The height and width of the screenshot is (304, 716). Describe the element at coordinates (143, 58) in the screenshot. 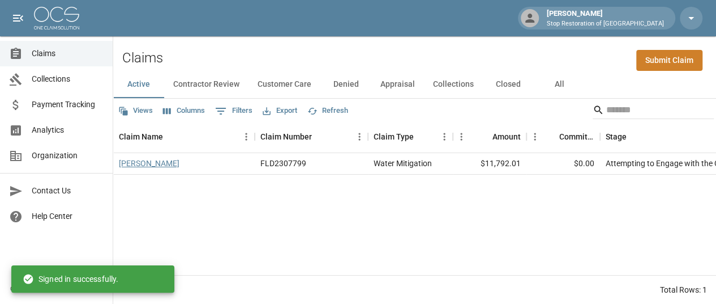

I see `h2: Claims` at that location.